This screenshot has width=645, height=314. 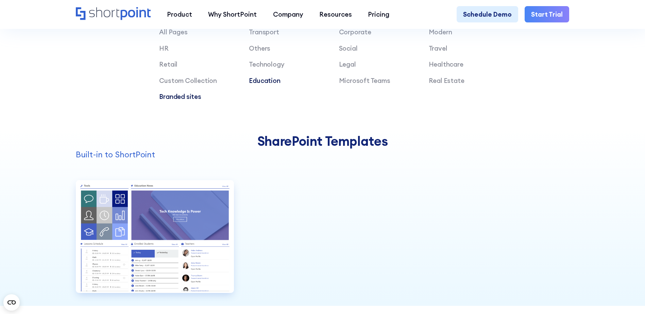 I want to click on a: Custom Collection, so click(x=188, y=81).